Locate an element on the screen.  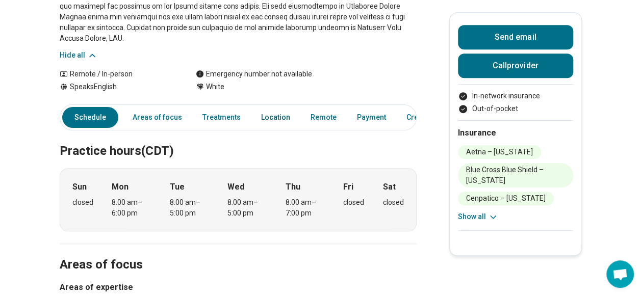
strong: Tue is located at coordinates (177, 187).